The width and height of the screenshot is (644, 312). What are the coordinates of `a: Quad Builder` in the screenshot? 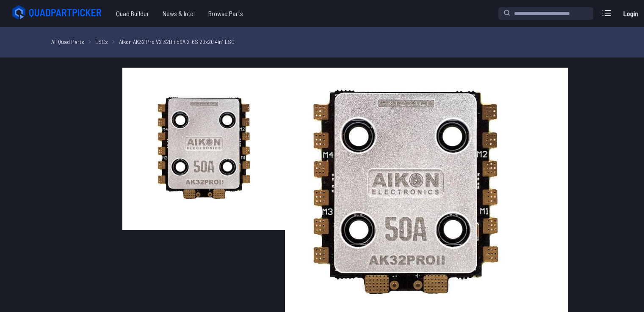 It's located at (133, 14).